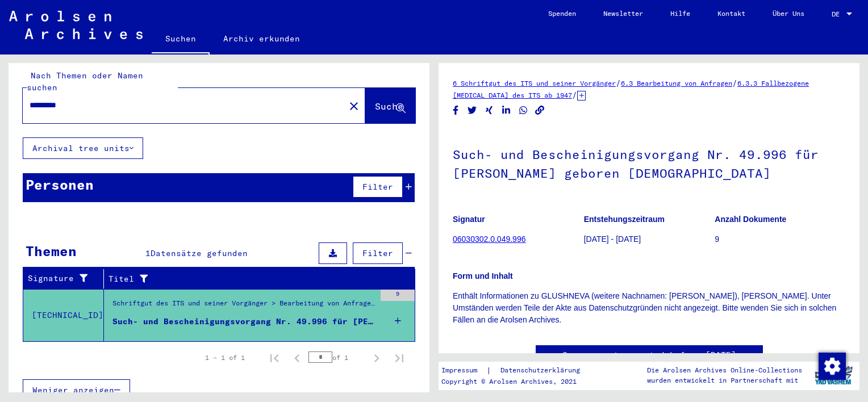  What do you see at coordinates (750, 219) in the screenshot?
I see `b: Anzahl Dokumente` at bounding box center [750, 219].